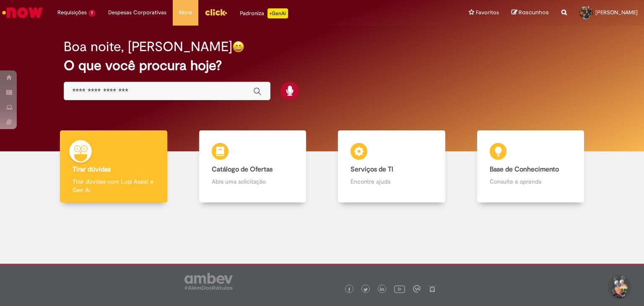 This screenshot has width=644, height=306. Describe the element at coordinates (432, 289) in the screenshot. I see `img: logo_footer_naosei.png` at that location.